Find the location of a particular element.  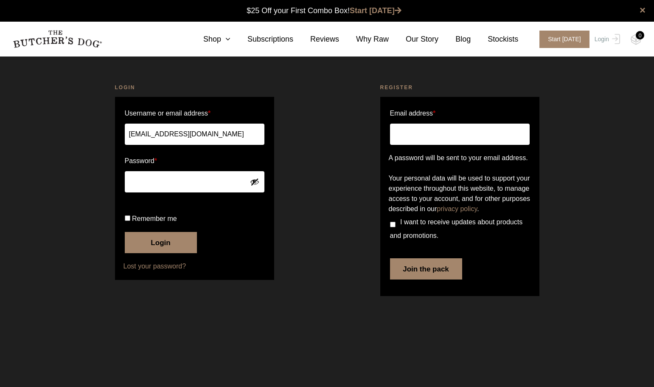

label: Username or email address is located at coordinates (194, 113).